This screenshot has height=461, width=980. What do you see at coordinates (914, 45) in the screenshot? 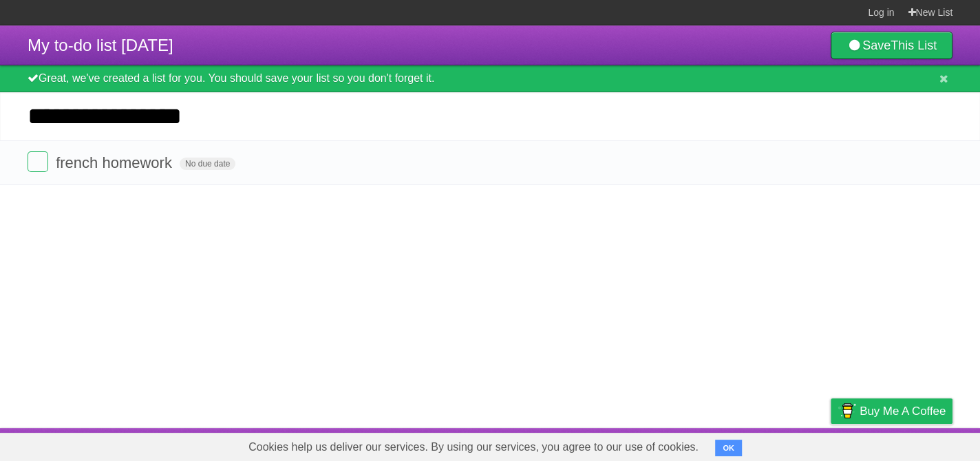
I see `b: This List` at bounding box center [914, 45].